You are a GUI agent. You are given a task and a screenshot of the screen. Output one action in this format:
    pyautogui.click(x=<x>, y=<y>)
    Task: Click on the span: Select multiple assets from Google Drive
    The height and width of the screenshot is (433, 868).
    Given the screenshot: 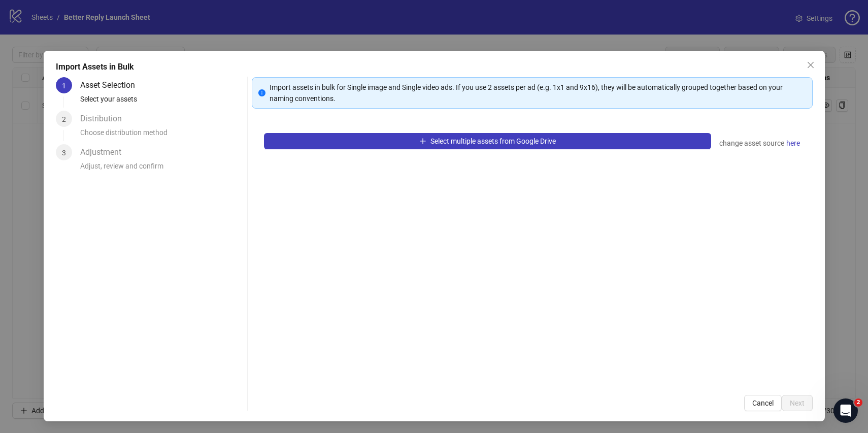 What is the action you would take?
    pyautogui.click(x=493, y=141)
    